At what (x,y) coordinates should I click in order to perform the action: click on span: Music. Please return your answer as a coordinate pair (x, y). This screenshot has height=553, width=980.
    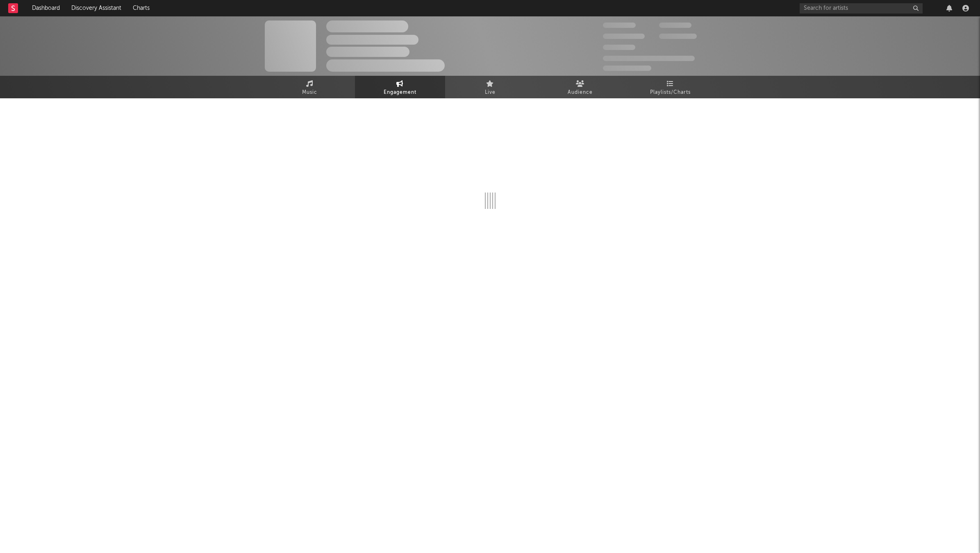
    Looking at the image, I should click on (310, 93).